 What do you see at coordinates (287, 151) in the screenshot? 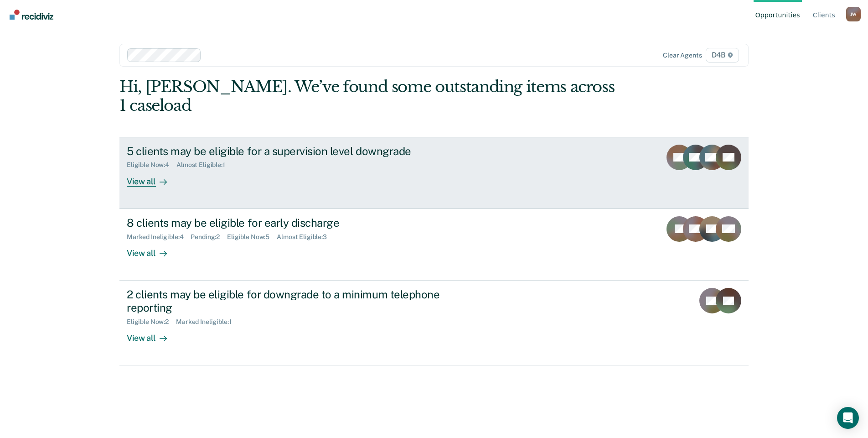
I see `div: 5 clients may be eligible for a supervision level downgrade` at bounding box center [287, 151].